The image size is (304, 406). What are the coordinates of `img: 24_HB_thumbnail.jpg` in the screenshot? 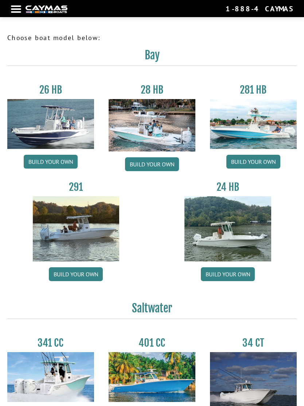 It's located at (228, 229).